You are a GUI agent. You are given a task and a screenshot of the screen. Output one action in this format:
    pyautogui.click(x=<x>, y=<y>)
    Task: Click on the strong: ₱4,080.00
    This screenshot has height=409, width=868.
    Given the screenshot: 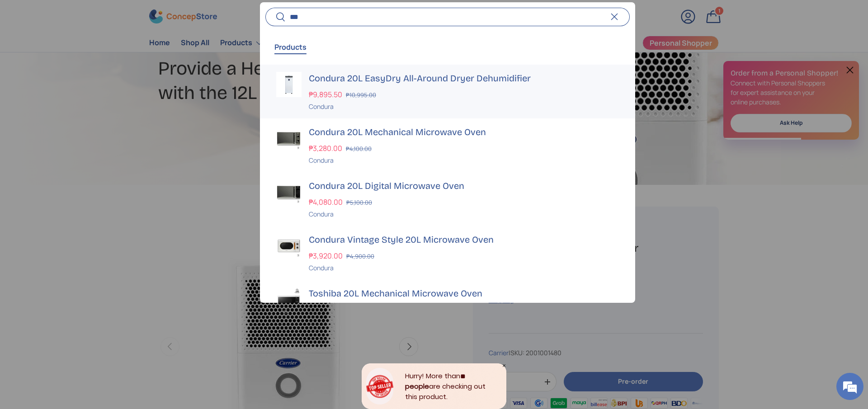 What is the action you would take?
    pyautogui.click(x=327, y=202)
    